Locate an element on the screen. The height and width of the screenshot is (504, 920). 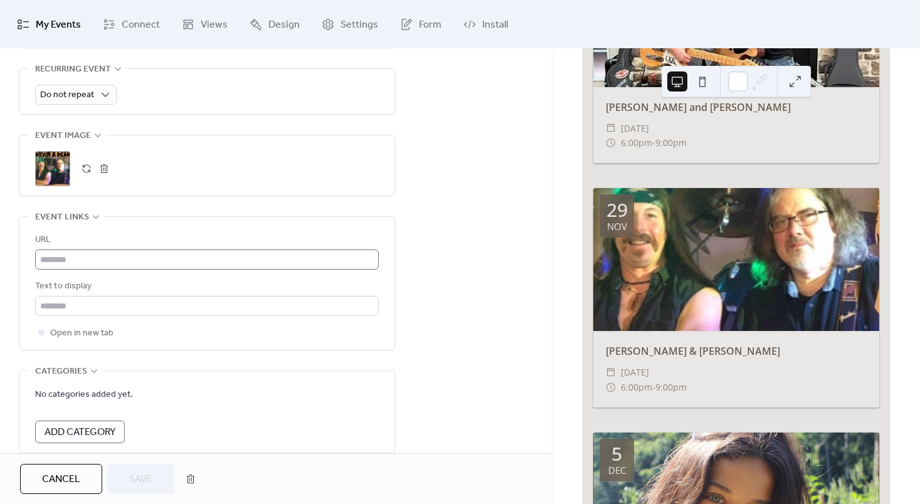
span: Open in new tab is located at coordinates (81, 334).